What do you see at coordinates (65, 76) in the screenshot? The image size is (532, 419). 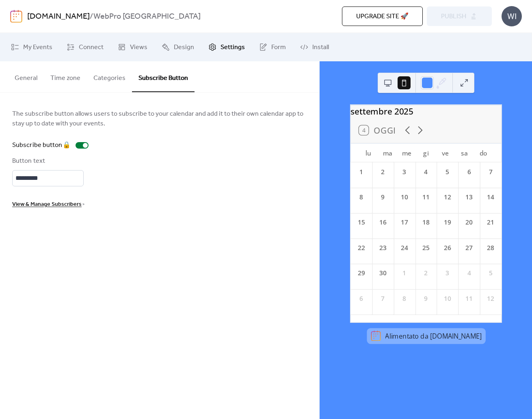 I see `button: Time zone` at bounding box center [65, 76].